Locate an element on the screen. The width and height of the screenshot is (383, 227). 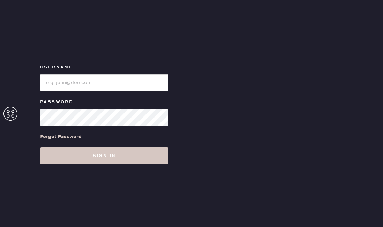
a: Forgot Password is located at coordinates (61, 137).